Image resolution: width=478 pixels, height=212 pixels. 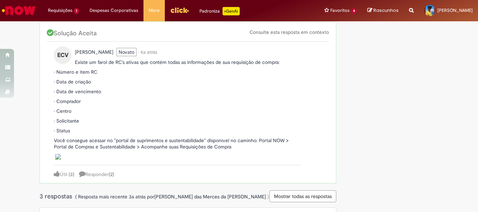 I want to click on span: 3 respostas, so click(x=57, y=197).